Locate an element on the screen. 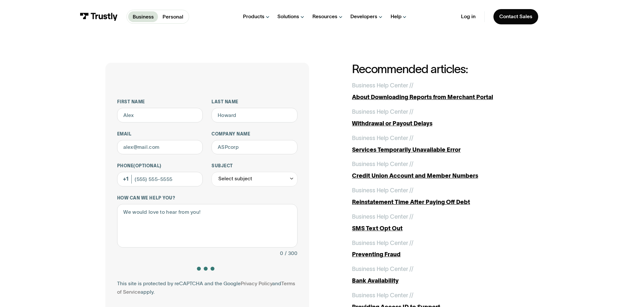 The height and width of the screenshot is (307, 618). div: 0 is located at coordinates (282, 253).